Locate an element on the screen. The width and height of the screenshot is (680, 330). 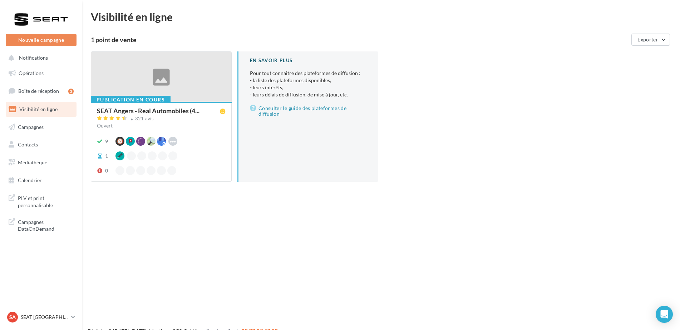
span: Calendrier is located at coordinates (30, 180).